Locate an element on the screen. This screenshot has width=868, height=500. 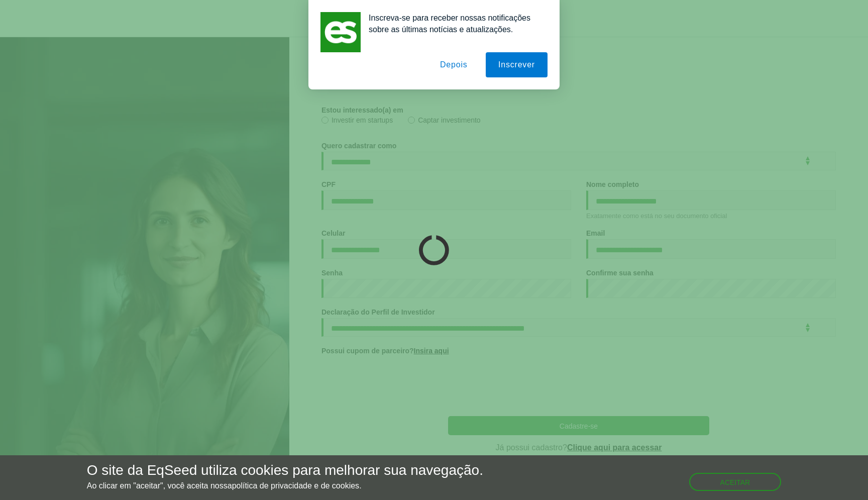
button: Depois is located at coordinates (453, 65).